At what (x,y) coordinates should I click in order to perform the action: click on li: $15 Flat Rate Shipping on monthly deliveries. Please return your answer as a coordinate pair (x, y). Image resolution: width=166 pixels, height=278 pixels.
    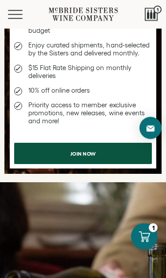
    Looking at the image, I should click on (83, 72).